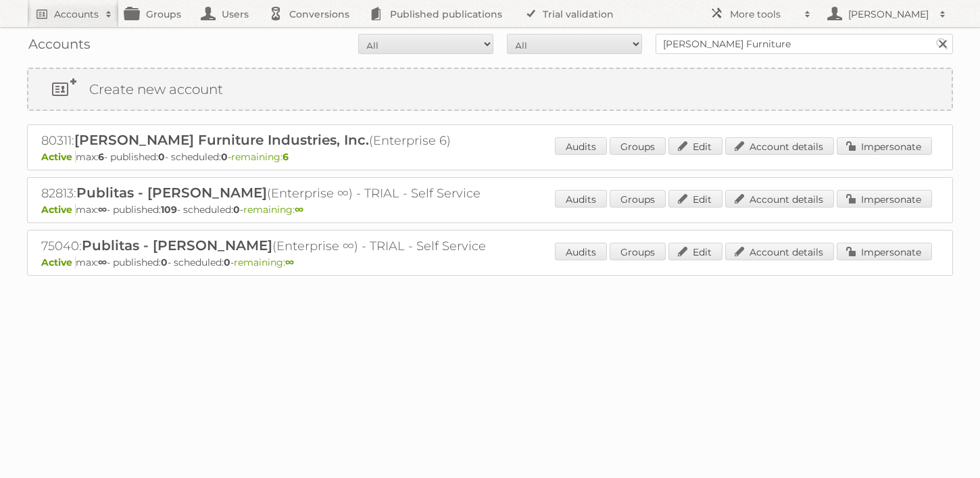 Image resolution: width=980 pixels, height=478 pixels. I want to click on h2: 80311: (Enterprise 6), so click(278, 141).